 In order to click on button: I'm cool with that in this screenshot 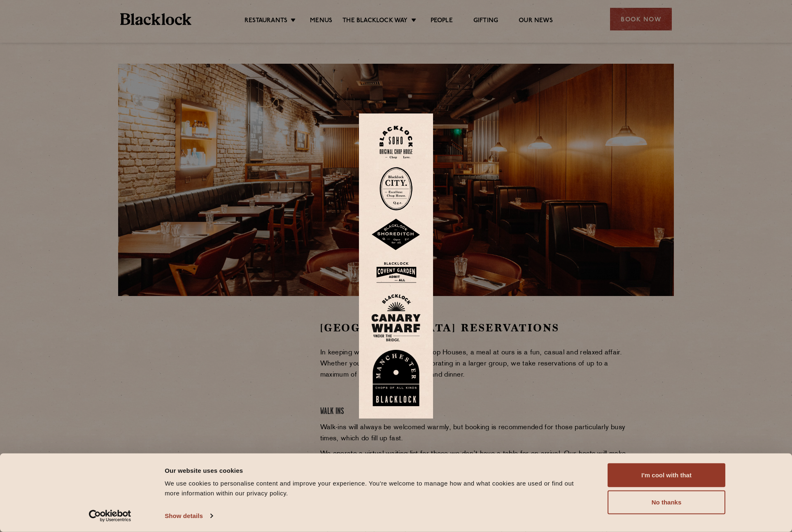, I will do `click(667, 476)`.